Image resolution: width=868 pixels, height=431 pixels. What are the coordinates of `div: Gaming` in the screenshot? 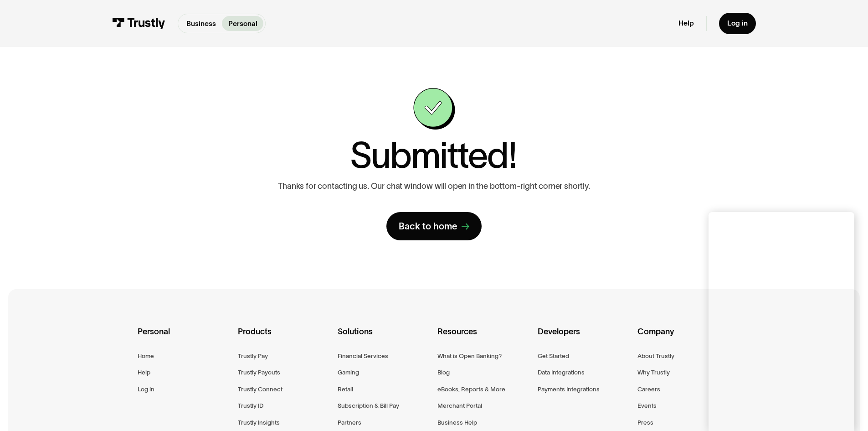 It's located at (348, 372).